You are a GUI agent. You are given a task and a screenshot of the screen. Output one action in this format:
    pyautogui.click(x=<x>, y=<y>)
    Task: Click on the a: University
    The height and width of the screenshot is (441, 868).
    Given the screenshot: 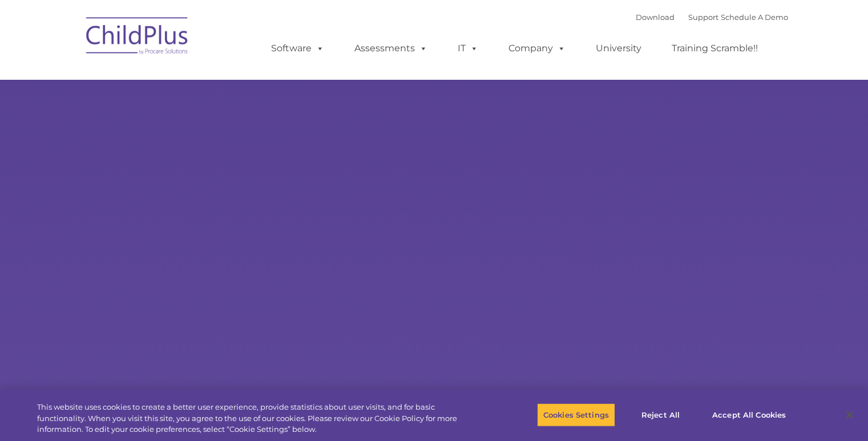 What is the action you would take?
    pyautogui.click(x=618, y=48)
    